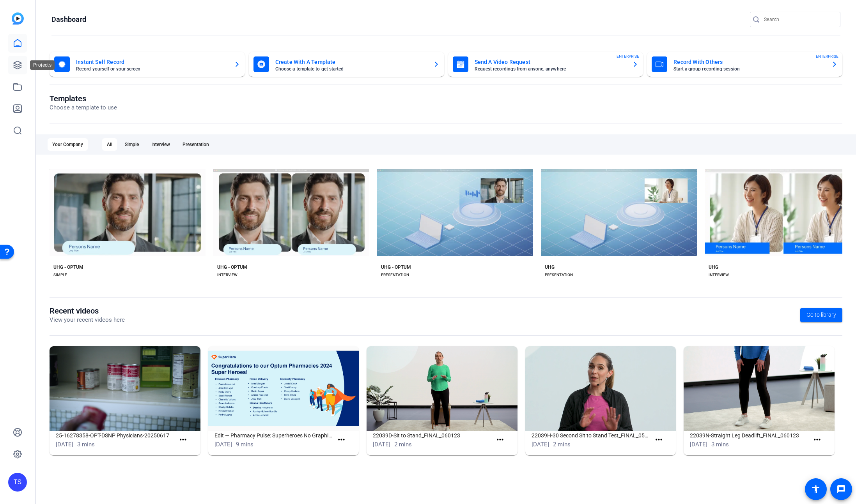 Image resolution: width=856 pixels, height=504 pixels. What do you see at coordinates (550, 69) in the screenshot?
I see `mat-card-subtitle: Request recordings from anyone, anywhere` at bounding box center [550, 69].